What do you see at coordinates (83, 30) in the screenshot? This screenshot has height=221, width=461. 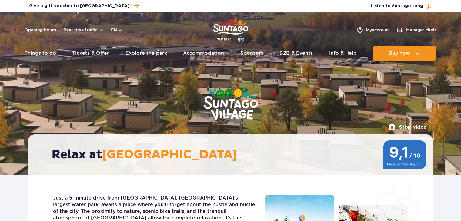 I see `button: Real-time traffic` at bounding box center [83, 30].